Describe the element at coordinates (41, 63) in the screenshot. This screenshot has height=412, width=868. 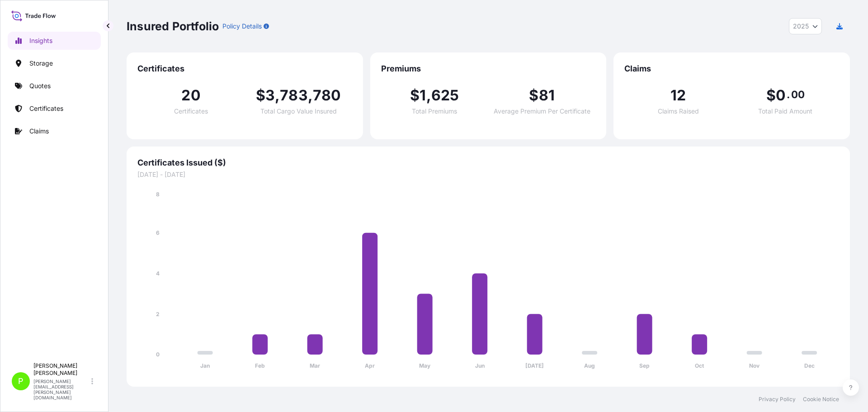
I see `p: Storage` at that location.